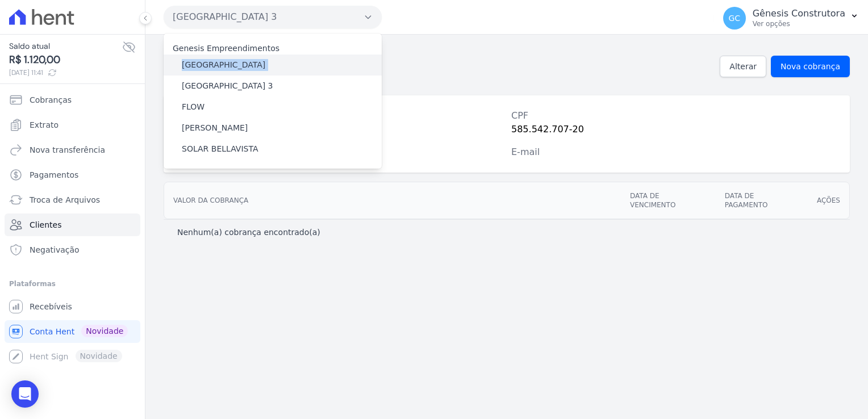 This screenshot has width=868, height=419. Describe the element at coordinates (810, 66) in the screenshot. I see `a: Nova cobrança` at that location.